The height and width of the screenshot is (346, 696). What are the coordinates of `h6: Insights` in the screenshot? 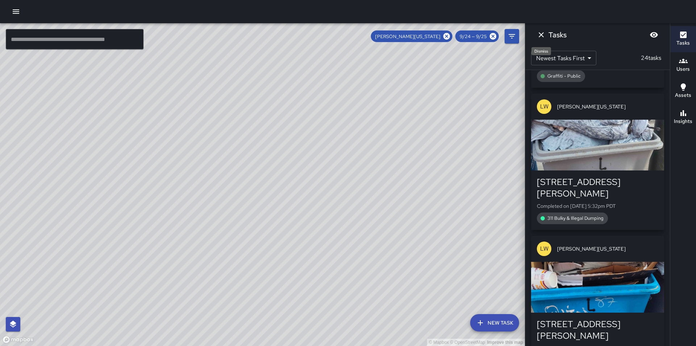 It's located at (683, 121).